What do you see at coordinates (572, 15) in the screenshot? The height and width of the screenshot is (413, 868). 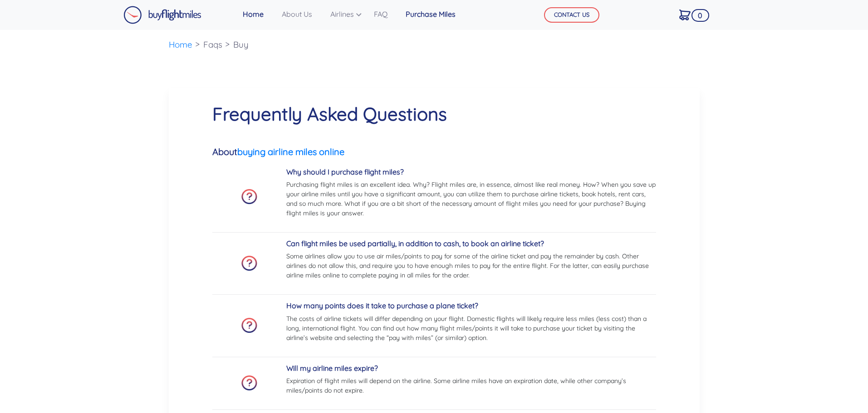 I see `button: CONTACT US` at bounding box center [572, 15].